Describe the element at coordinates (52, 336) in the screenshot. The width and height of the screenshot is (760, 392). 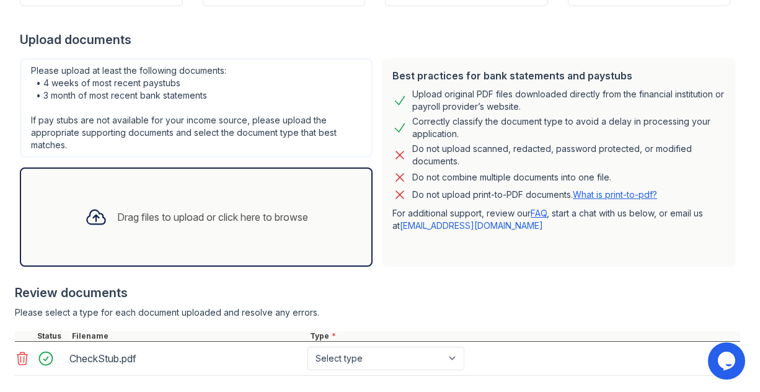
I see `div: Status` at that location.